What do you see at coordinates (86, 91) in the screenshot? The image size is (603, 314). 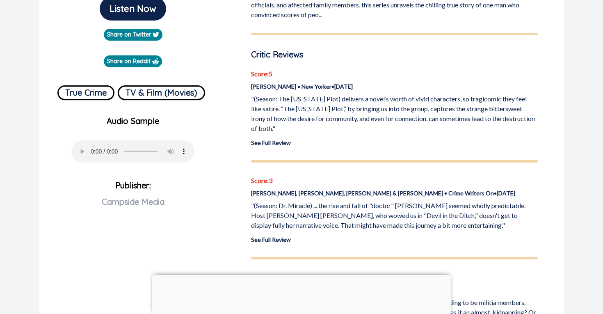 I see `a: True Crime` at bounding box center [86, 91].